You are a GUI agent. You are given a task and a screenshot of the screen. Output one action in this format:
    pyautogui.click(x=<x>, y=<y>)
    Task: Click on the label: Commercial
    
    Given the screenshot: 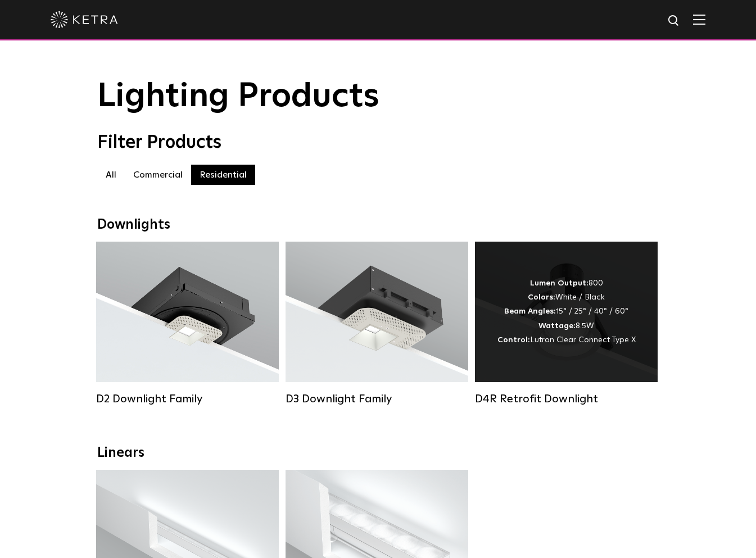 What is the action you would take?
    pyautogui.click(x=158, y=175)
    